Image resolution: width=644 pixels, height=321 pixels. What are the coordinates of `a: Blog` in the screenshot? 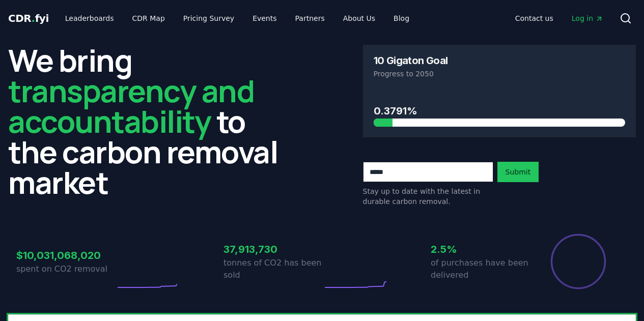 It's located at (401, 18).